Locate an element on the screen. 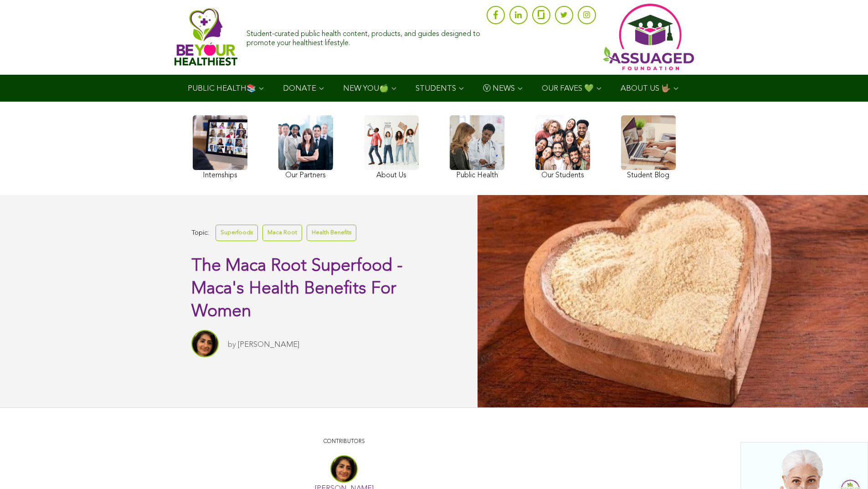  span: Ⓥ NEWS is located at coordinates (499, 88).